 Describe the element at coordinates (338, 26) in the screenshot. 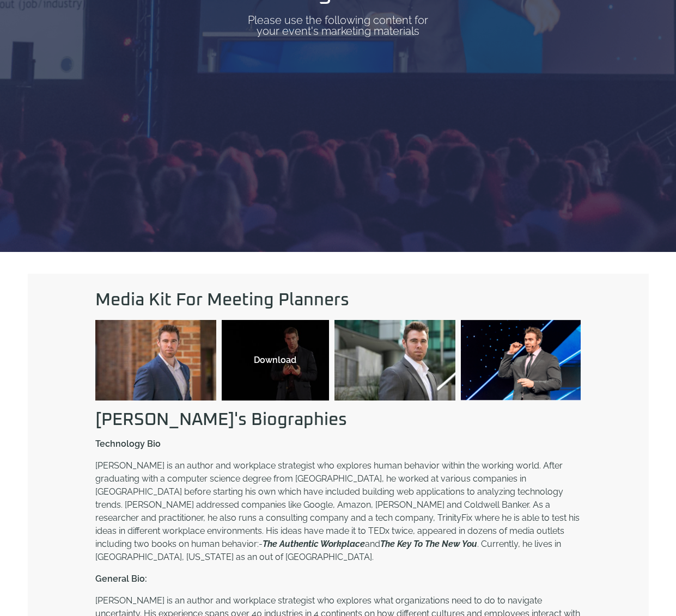

I see `p: Please use the following content for your event's marketing materials` at that location.